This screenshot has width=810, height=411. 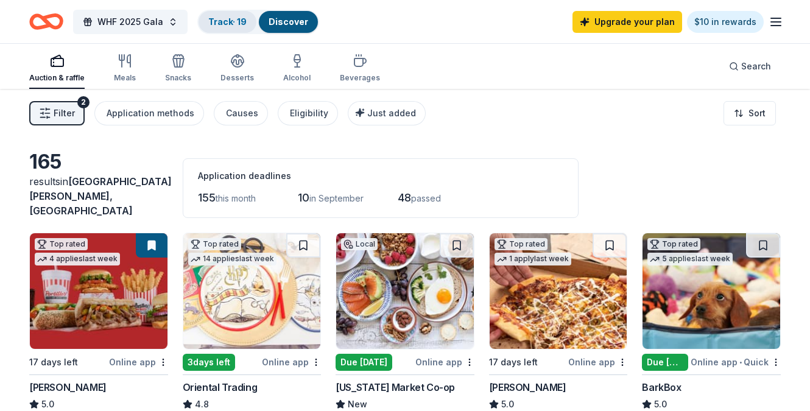 I want to click on a: Home, so click(x=46, y=21).